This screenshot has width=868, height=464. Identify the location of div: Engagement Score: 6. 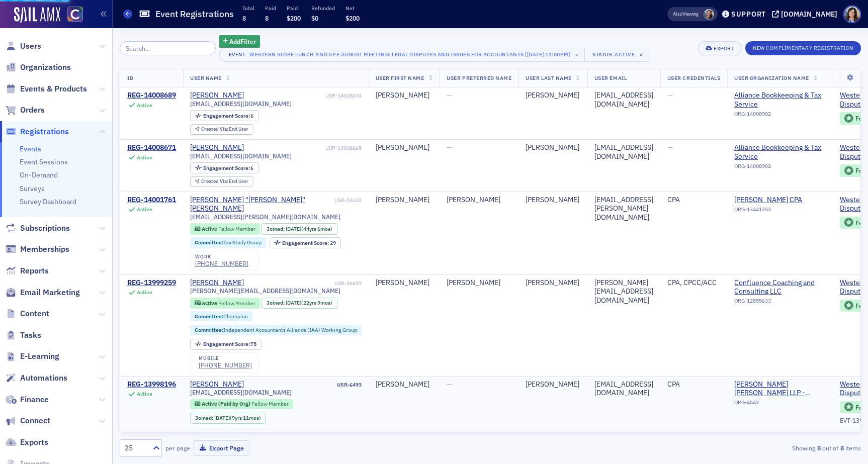
(225, 116).